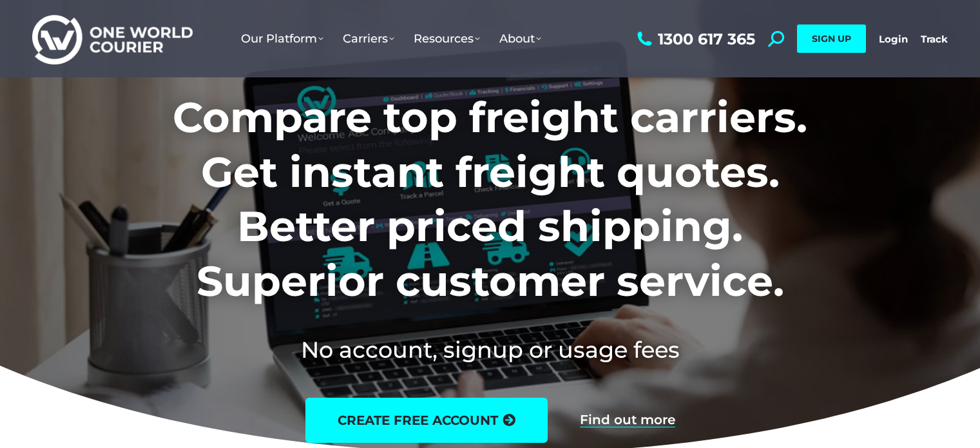 This screenshot has width=980, height=448. What do you see at coordinates (368, 39) in the screenshot?
I see `a: Carriers` at bounding box center [368, 39].